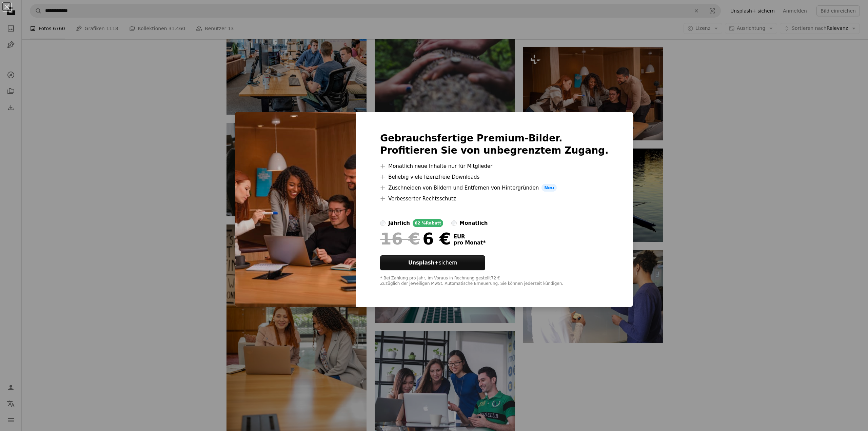  I want to click on h2: Gebrauchsfertige Premium-Bilder. Profitieren Sie von unbegrenztem Zugang., so click(494, 145).